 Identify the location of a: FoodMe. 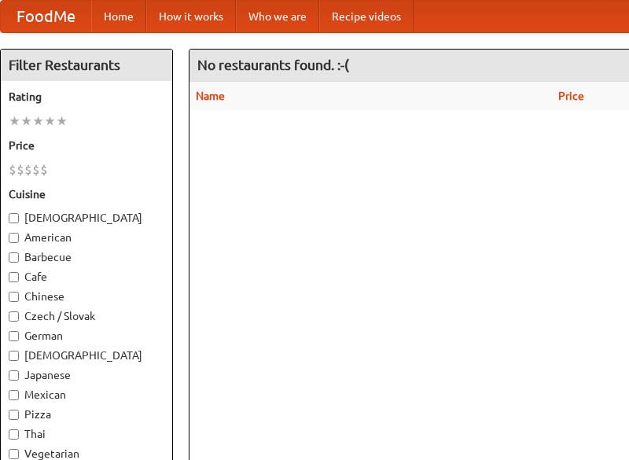
(46, 17).